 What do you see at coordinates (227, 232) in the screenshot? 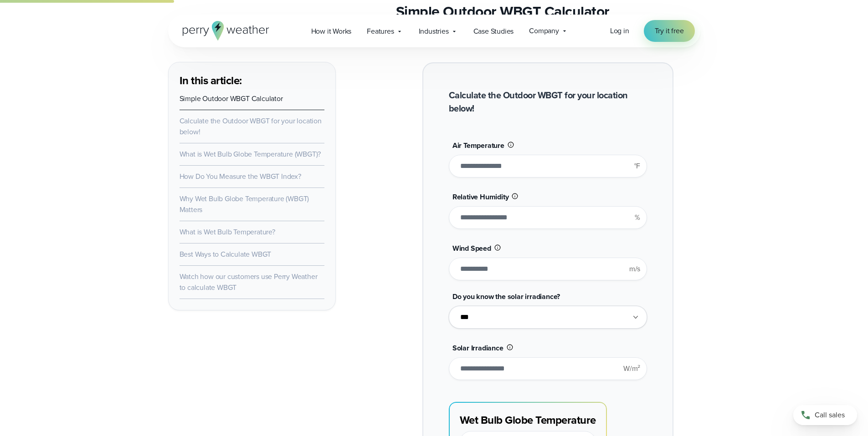
I see `a: What is Wet Bulb Temperature?` at bounding box center [227, 232].